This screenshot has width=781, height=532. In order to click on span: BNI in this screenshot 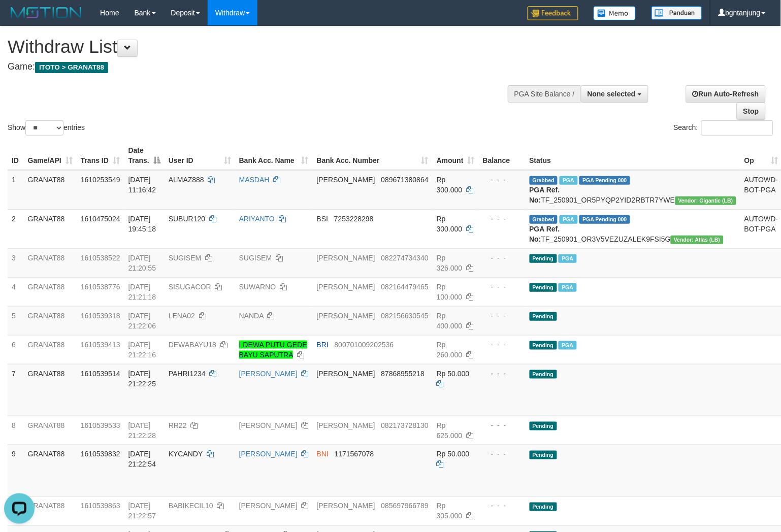, I will do `click(322, 454)`.